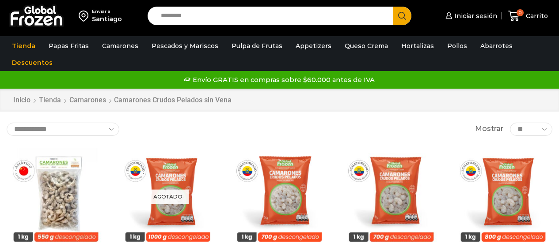 The height and width of the screenshot is (243, 559). Describe the element at coordinates (22, 100) in the screenshot. I see `a: Inicio` at that location.